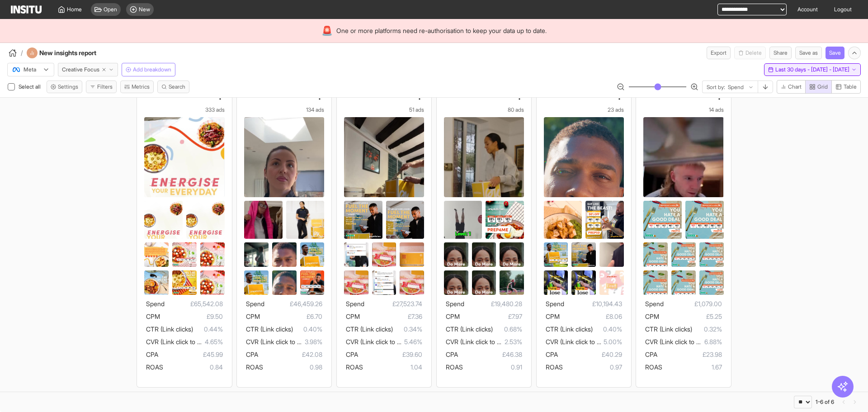  What do you see at coordinates (716, 88) in the screenshot?
I see `span: Sort by:` at bounding box center [716, 88].